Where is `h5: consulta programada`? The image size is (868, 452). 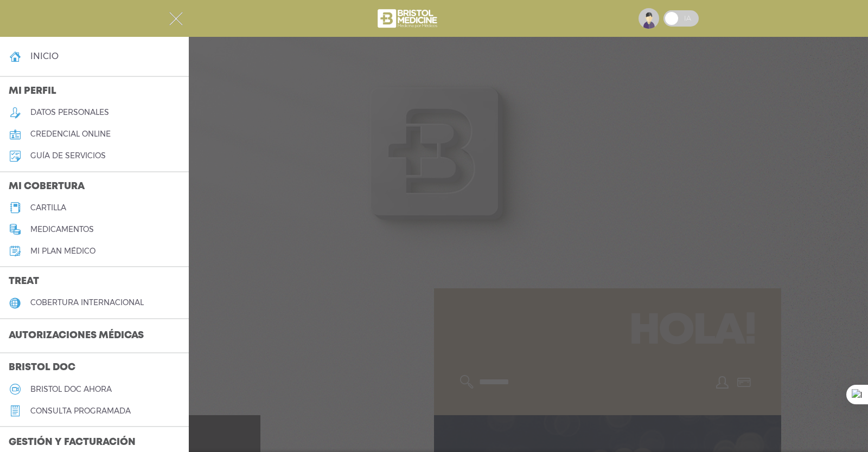 h5: consulta programada is located at coordinates (80, 411).